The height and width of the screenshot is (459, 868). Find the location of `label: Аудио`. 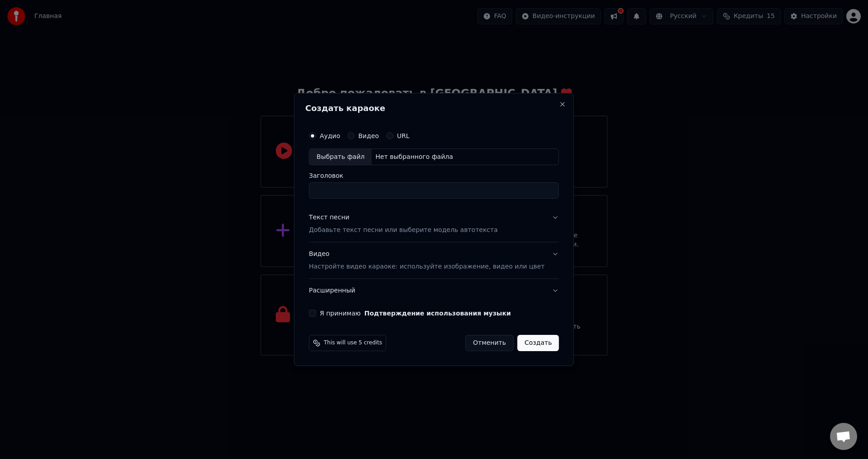

label: Аудио is located at coordinates (329, 136).